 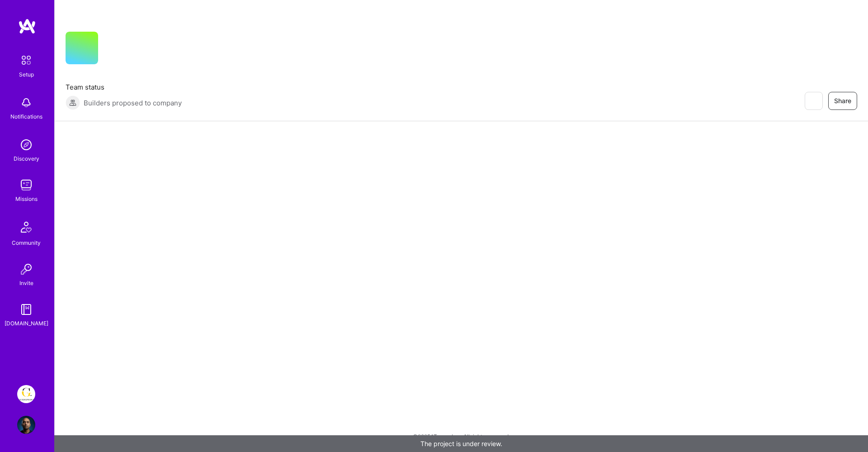 I want to click on img: Builders proposed to company, so click(x=73, y=103).